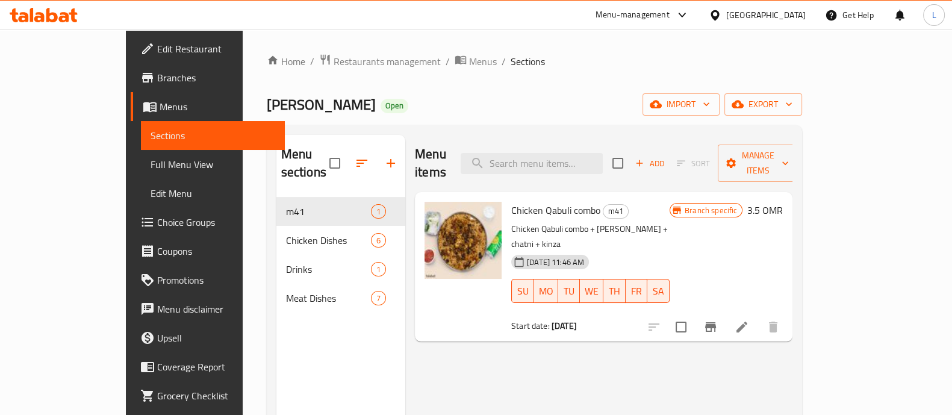  What do you see at coordinates (764, 210) in the screenshot?
I see `h6: 3.5 OMR` at bounding box center [764, 210].